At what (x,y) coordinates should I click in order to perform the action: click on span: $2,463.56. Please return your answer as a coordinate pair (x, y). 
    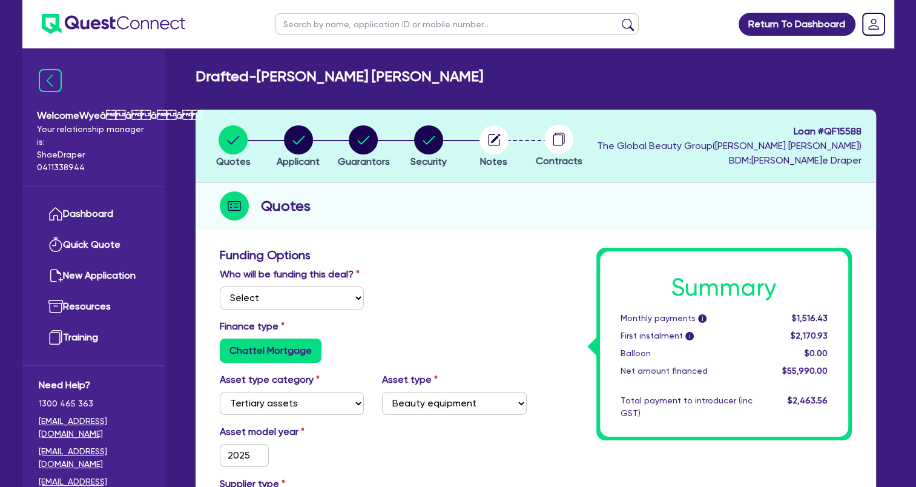
    Looking at the image, I should click on (807, 400).